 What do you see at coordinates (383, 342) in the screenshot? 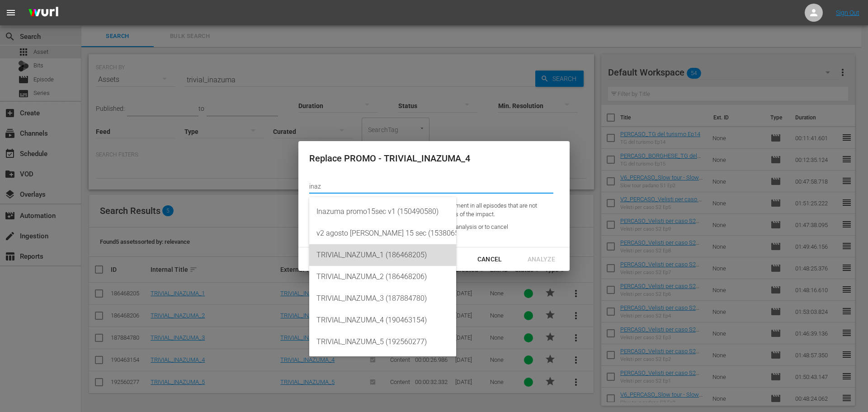
I see `div: TRIVIAL_INAZUMA_5 (192560277)` at bounding box center [383, 342].